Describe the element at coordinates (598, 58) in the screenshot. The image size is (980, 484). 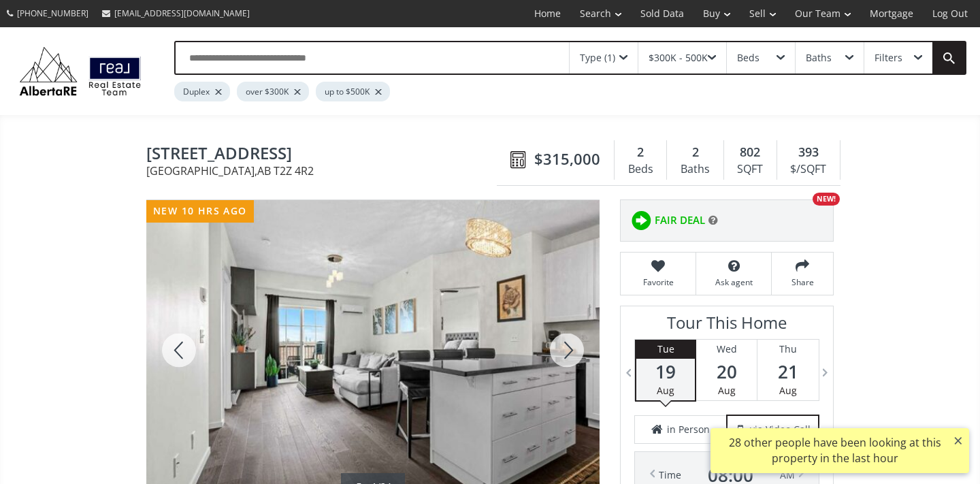
I see `div: Type (1)` at that location.